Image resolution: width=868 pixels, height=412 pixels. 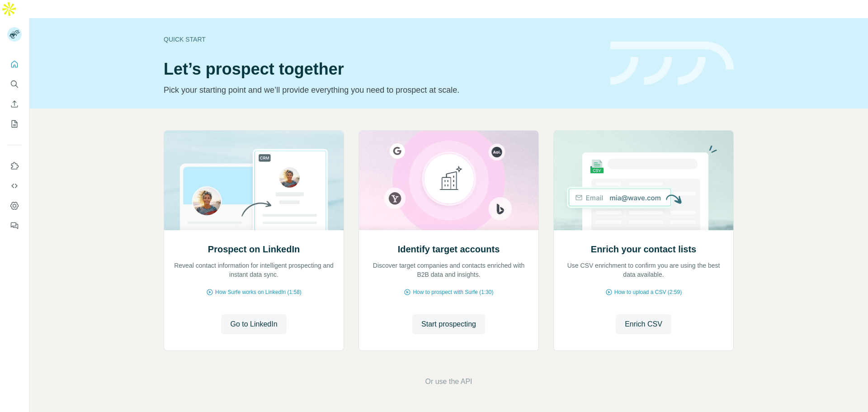 What do you see at coordinates (15, 225) in the screenshot?
I see `button: Feedback` at bounding box center [15, 225].